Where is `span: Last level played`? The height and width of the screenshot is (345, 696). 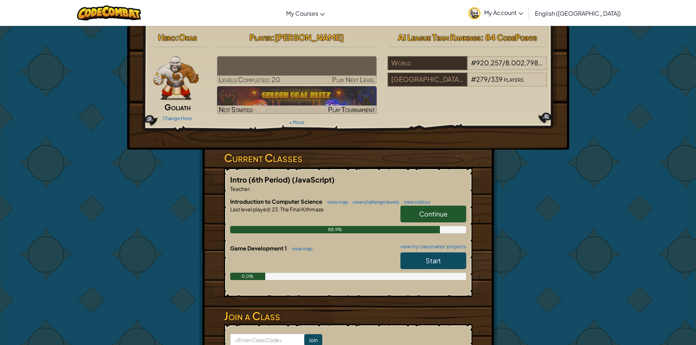 span: Last level played is located at coordinates (250, 209).